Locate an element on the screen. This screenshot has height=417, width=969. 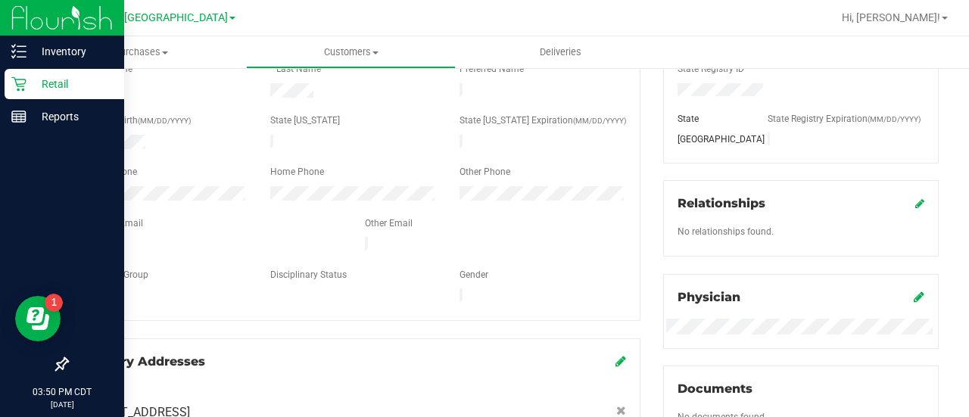
span: Purchases is located at coordinates (141, 52).